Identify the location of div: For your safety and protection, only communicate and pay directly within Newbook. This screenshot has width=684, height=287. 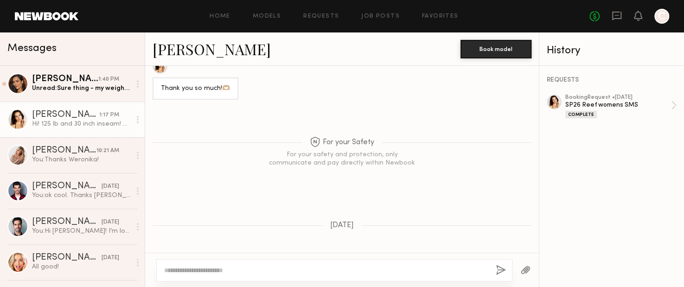
(342, 159).